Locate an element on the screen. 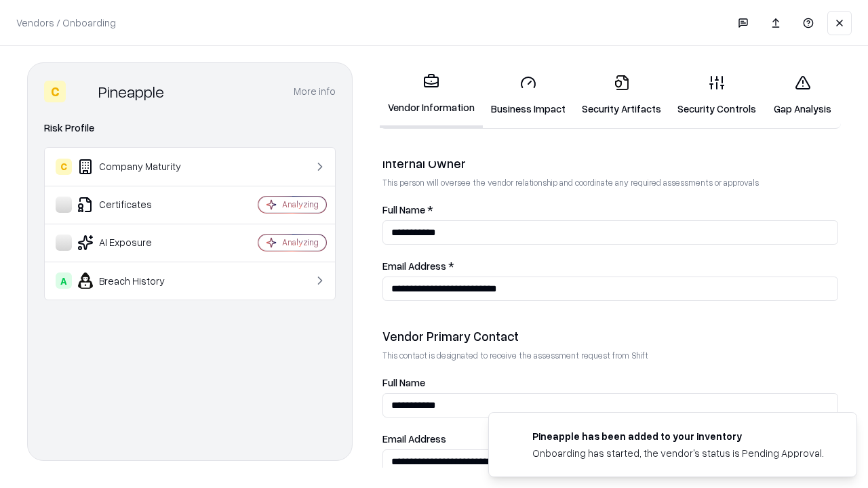 This screenshot has height=488, width=868. p: Vendors / Onboarding is located at coordinates (66, 22).